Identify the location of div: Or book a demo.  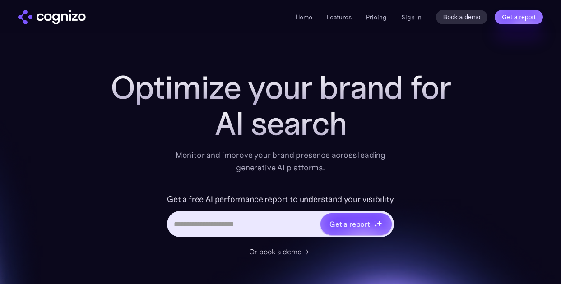
(275, 252).